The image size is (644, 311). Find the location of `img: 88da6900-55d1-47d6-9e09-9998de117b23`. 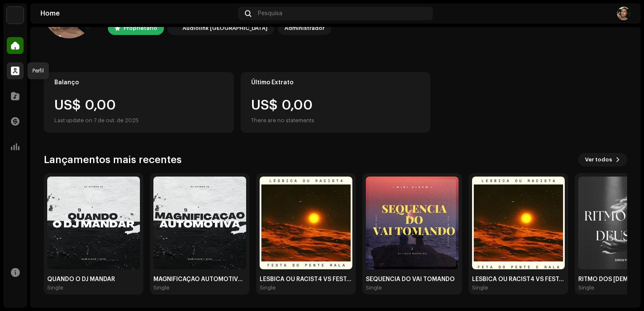

img: 88da6900-55d1-47d6-9e09-9998de117b23 is located at coordinates (412, 222).